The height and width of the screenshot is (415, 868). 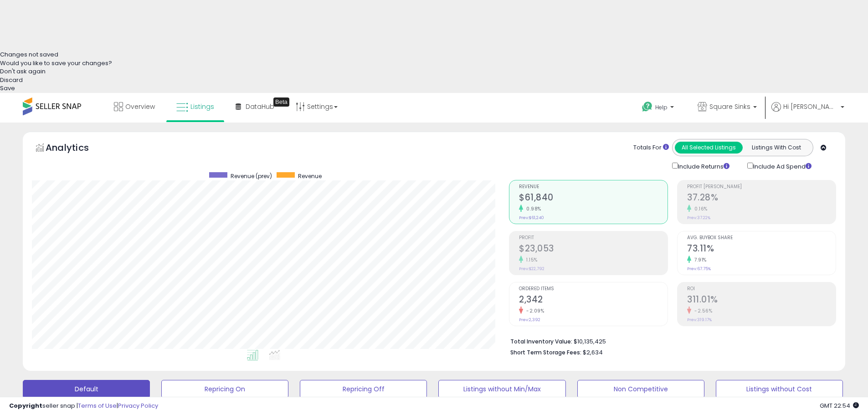 I want to click on li: $10,135,425, so click(x=670, y=341).